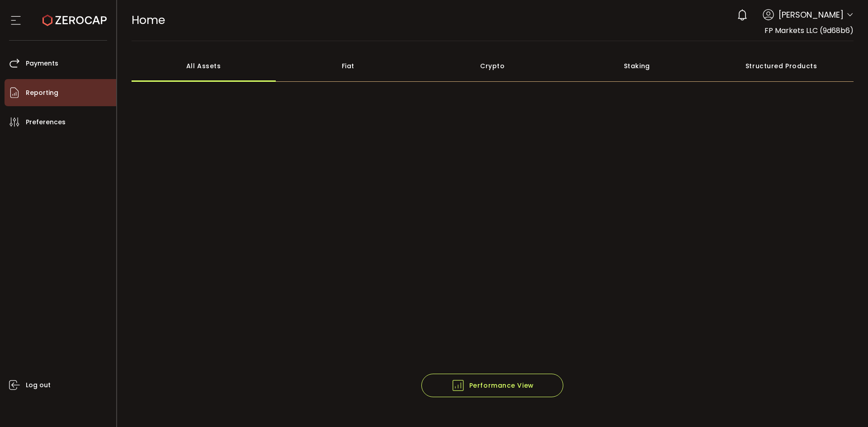  Describe the element at coordinates (492, 386) in the screenshot. I see `span: Performance View` at that location.